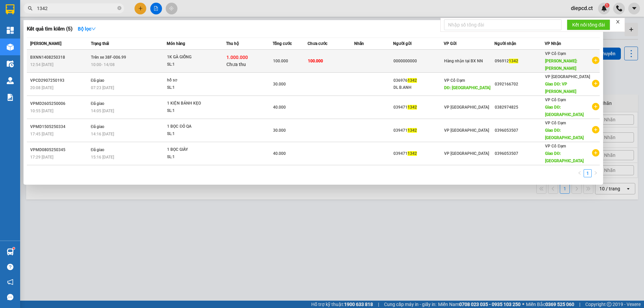 This screenshot has height=308, width=644. I want to click on span: left, so click(580, 173).